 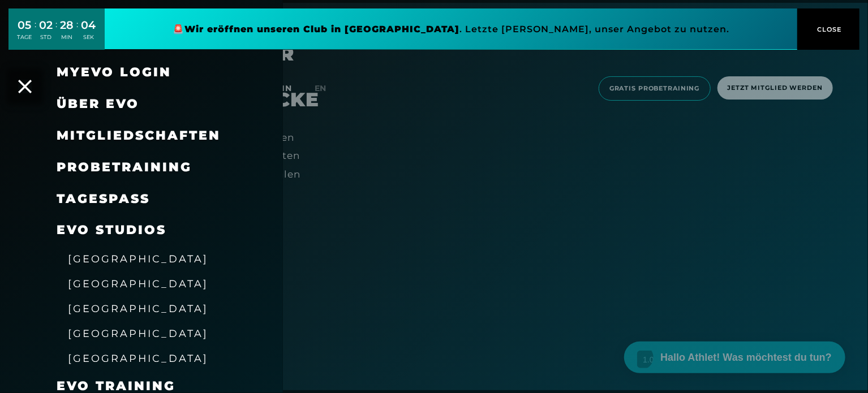 I want to click on span: Über EVO, so click(x=98, y=103).